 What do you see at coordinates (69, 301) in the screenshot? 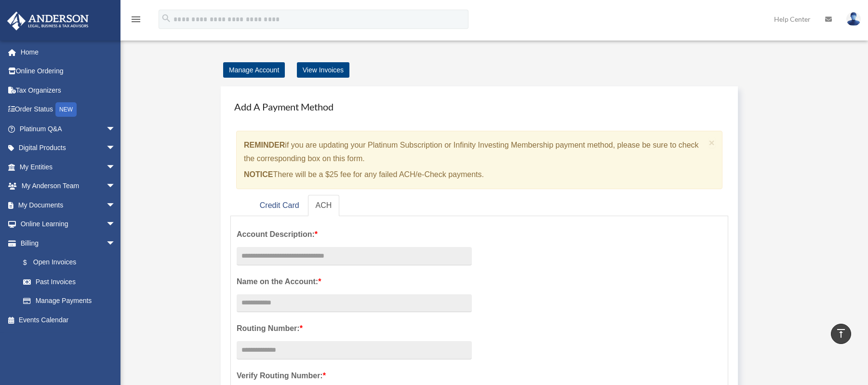
I see `a: Manage Payments` at bounding box center [69, 301].